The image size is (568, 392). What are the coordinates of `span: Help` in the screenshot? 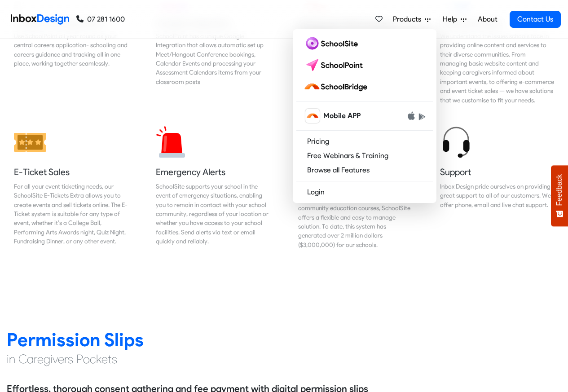 It's located at (452, 20).